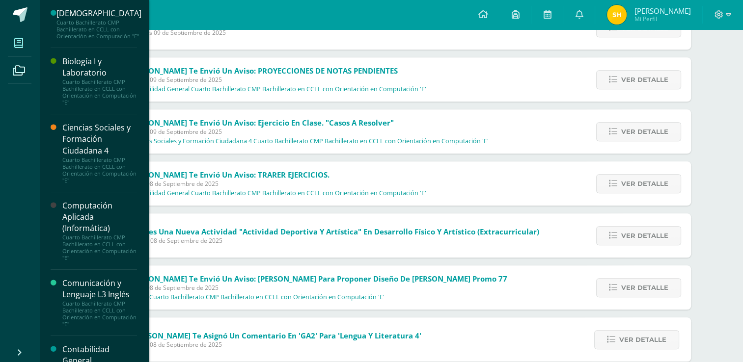 The image size is (743, 362). What do you see at coordinates (256, 298) in the screenshot?
I see `p: Física I Cuarto Bachillerato CMP Bachillerato en CCLL con Orientación en Computación 'E'` at bounding box center [256, 298].